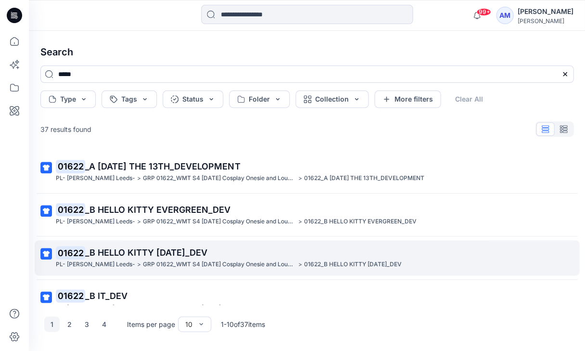 Image resolution: width=585 pixels, height=351 pixels. What do you see at coordinates (407, 99) in the screenshot?
I see `button: More filters` at bounding box center [407, 99].